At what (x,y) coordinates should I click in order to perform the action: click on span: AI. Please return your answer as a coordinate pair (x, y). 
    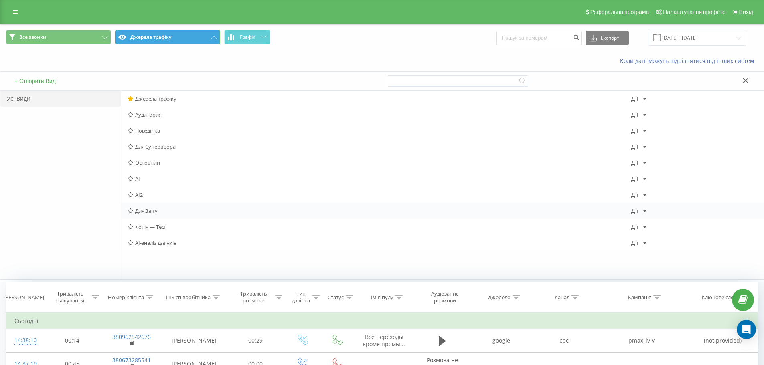
    Looking at the image, I should click on (379, 179).